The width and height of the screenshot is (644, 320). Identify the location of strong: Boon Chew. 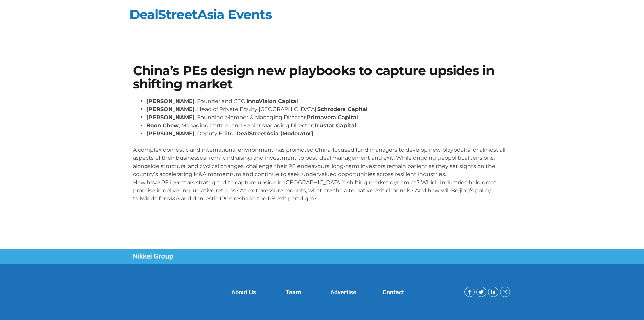
(162, 125).